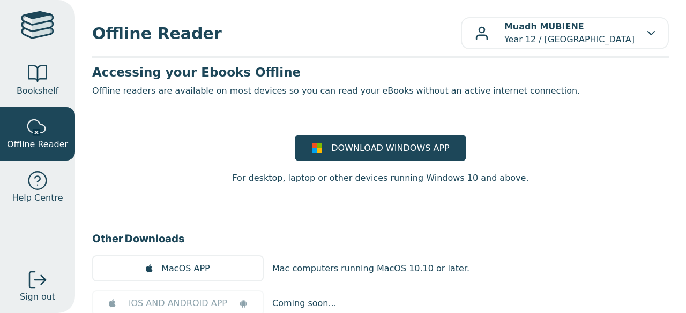  What do you see at coordinates (390, 148) in the screenshot?
I see `span: DOWNLOAD WINDOWS APP` at bounding box center [390, 148].